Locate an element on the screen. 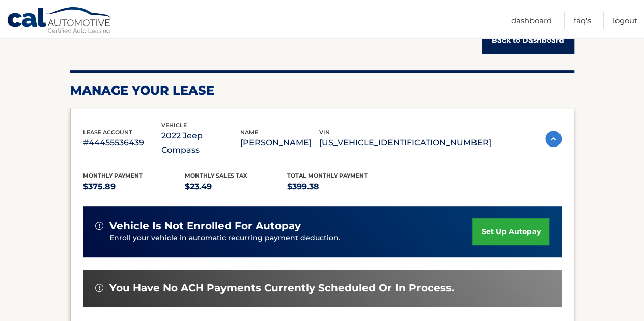 The image size is (644, 321). h2: Manage Your Lease is located at coordinates (322, 91).